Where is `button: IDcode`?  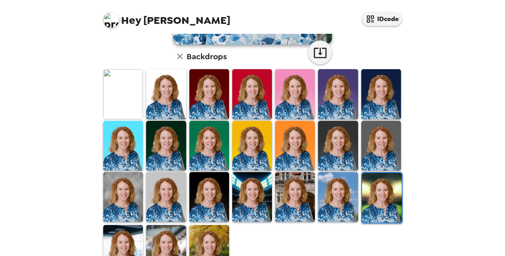
button: IDcode is located at coordinates (382, 19).